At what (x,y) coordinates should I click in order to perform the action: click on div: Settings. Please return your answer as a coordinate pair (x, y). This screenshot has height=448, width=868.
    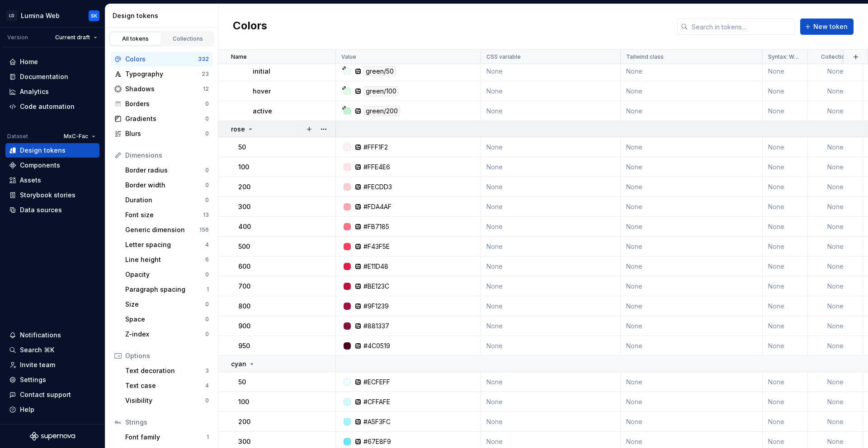
    Looking at the image, I should click on (33, 380).